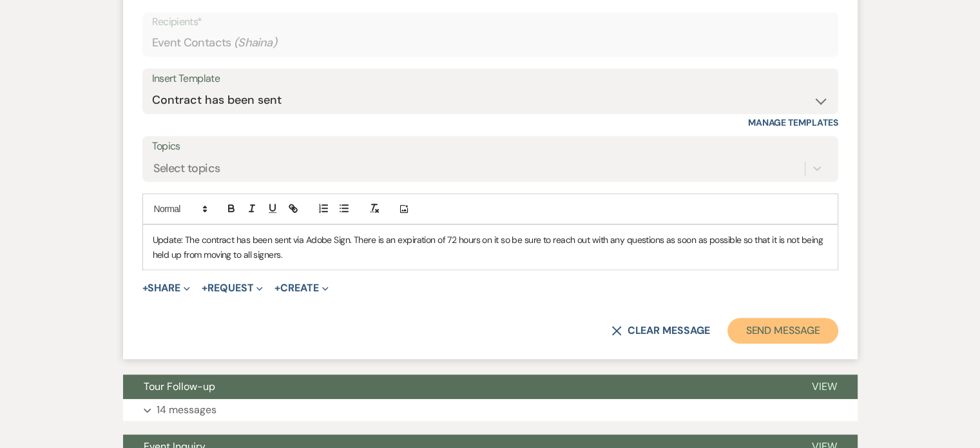 Image resolution: width=980 pixels, height=448 pixels. What do you see at coordinates (490, 410) in the screenshot?
I see `button: 14 messages` at bounding box center [490, 410].